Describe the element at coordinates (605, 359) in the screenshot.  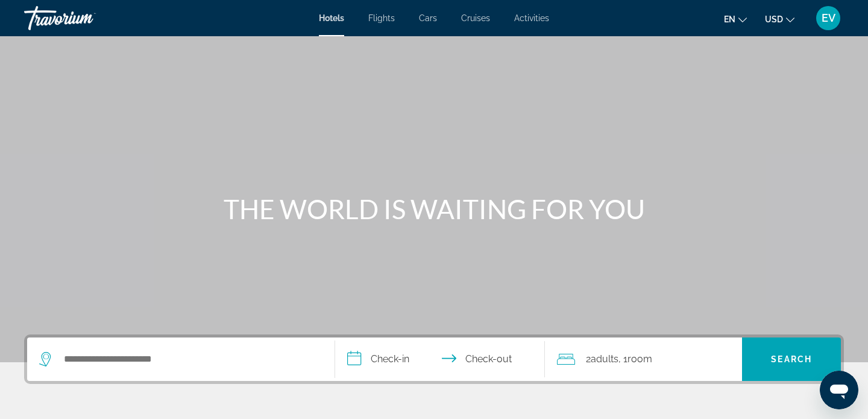
I see `span: Adults` at that location.